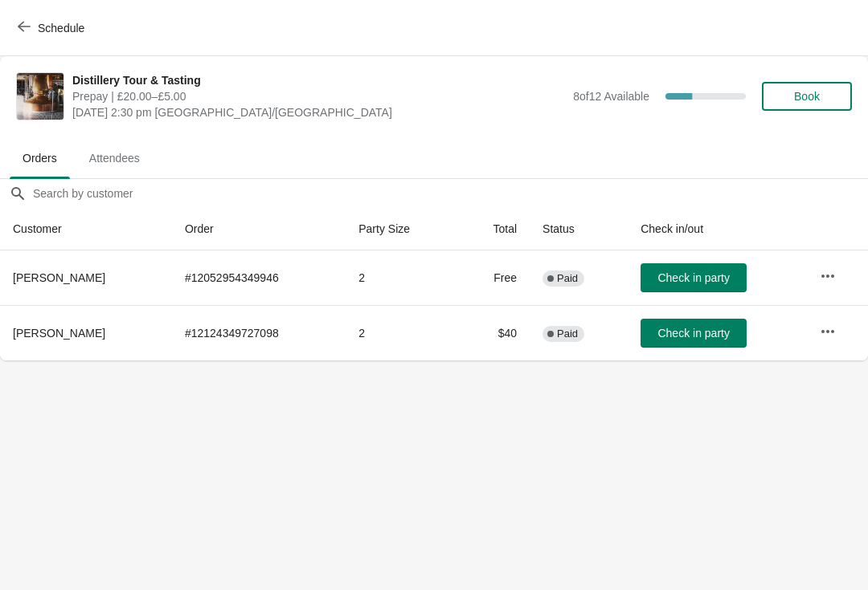 This screenshot has width=868, height=590. What do you see at coordinates (610, 97) in the screenshot?
I see `span: 8 of 12 Available` at bounding box center [610, 97].